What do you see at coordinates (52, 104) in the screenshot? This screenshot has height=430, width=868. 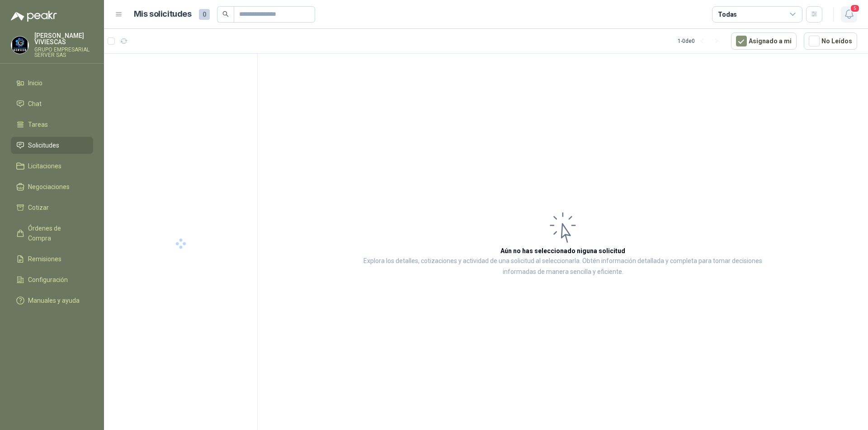 I see `a: Chat` at bounding box center [52, 104].